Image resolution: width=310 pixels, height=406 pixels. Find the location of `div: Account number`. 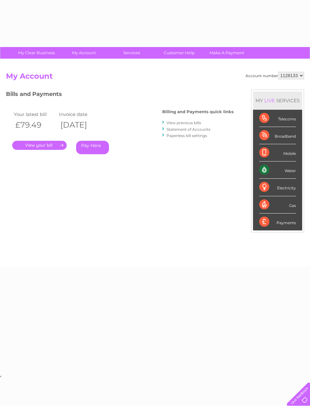

div: Account number is located at coordinates (275, 75).